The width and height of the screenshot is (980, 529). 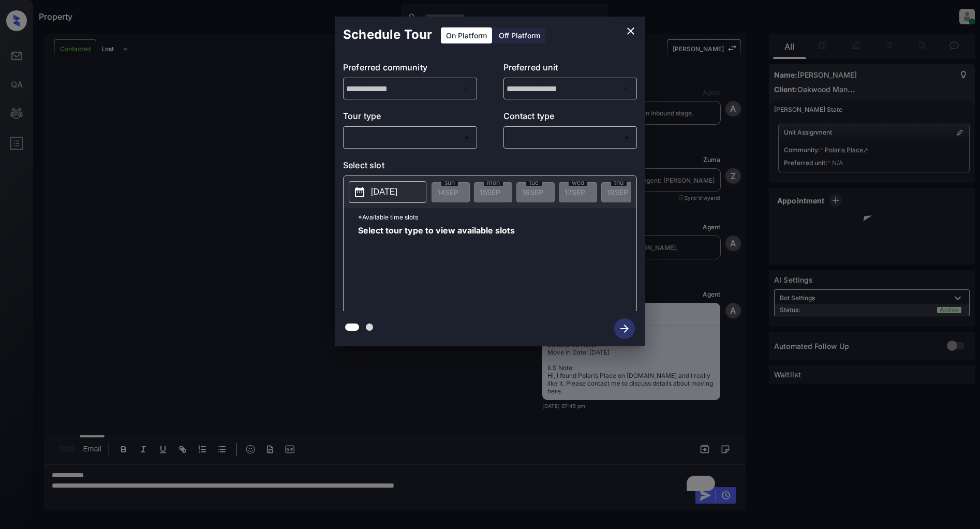 I want to click on h2: Schedule Tour, so click(x=387, y=34).